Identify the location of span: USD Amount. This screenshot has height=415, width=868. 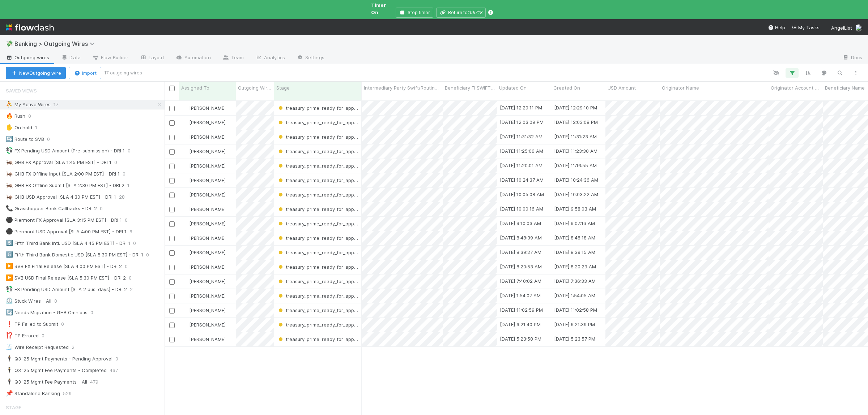
(621, 88).